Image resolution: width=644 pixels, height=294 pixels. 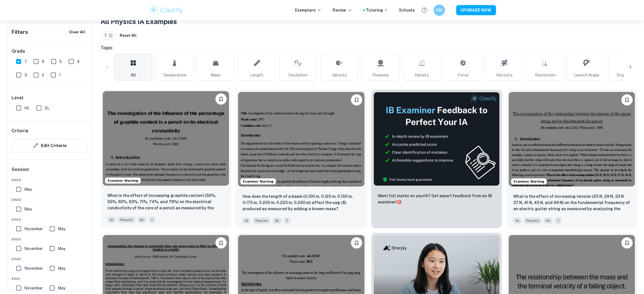 What do you see at coordinates (49, 259) in the screenshot?
I see `span: 2022` at bounding box center [49, 259].